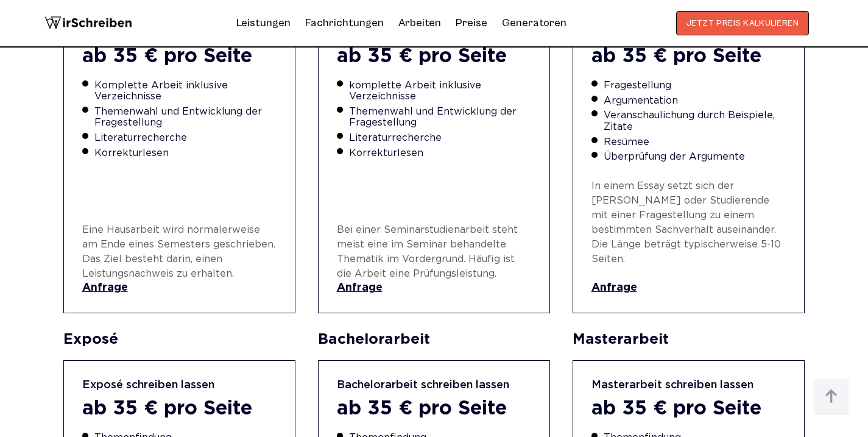  What do you see at coordinates (88, 23) in the screenshot?
I see `img: logo wirschreiben` at bounding box center [88, 23].